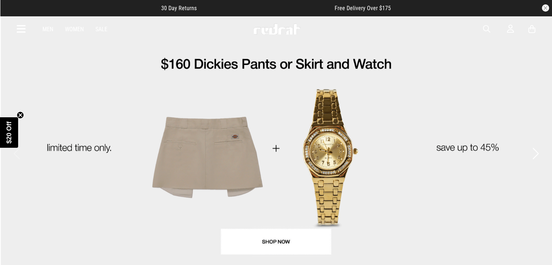 The image size is (552, 265). What do you see at coordinates (48, 29) in the screenshot?
I see `a: Men` at bounding box center [48, 29].